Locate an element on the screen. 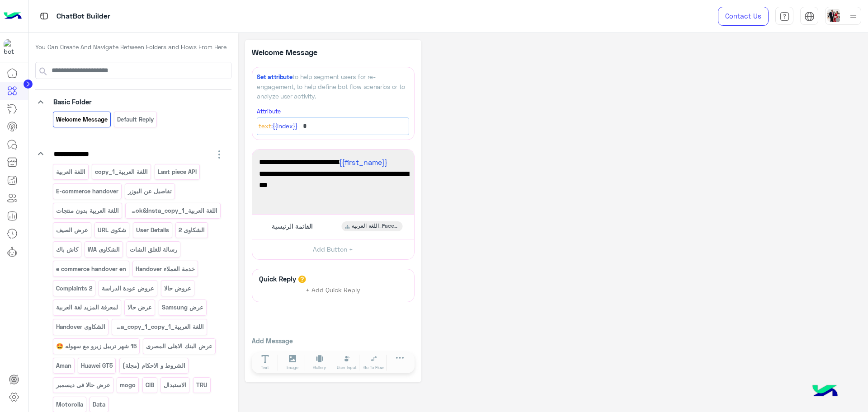 The height and width of the screenshot is (412, 868). p: Add Message is located at coordinates (333, 341).